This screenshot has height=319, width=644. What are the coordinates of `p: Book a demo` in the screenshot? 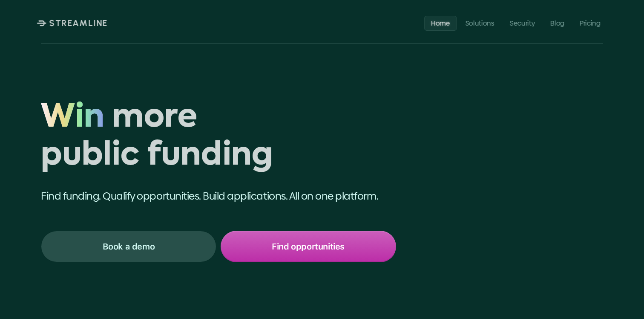 It's located at (129, 247).